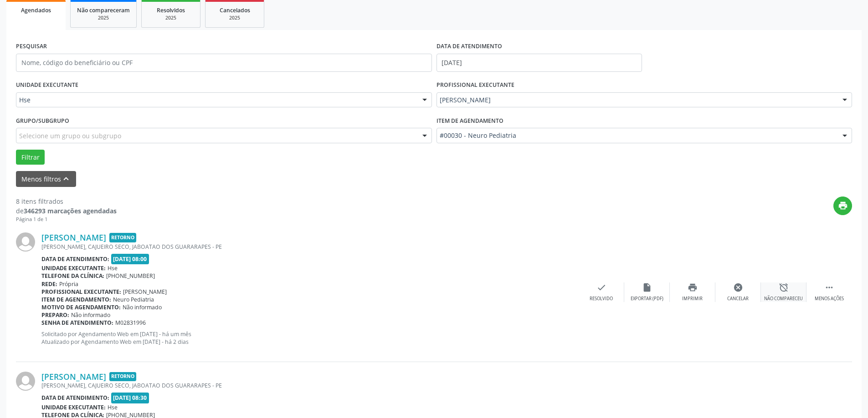 Image resolution: width=868 pixels, height=418 pixels. What do you see at coordinates (224, 62) in the screenshot?
I see `input: Nome, código do beneficiário ou CPF` at bounding box center [224, 62].